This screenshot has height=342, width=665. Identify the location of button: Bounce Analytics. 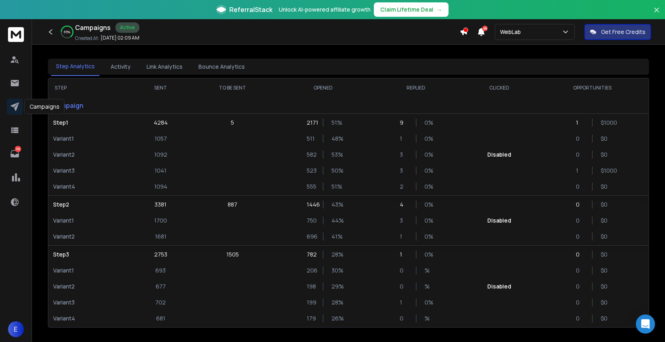
(222, 67).